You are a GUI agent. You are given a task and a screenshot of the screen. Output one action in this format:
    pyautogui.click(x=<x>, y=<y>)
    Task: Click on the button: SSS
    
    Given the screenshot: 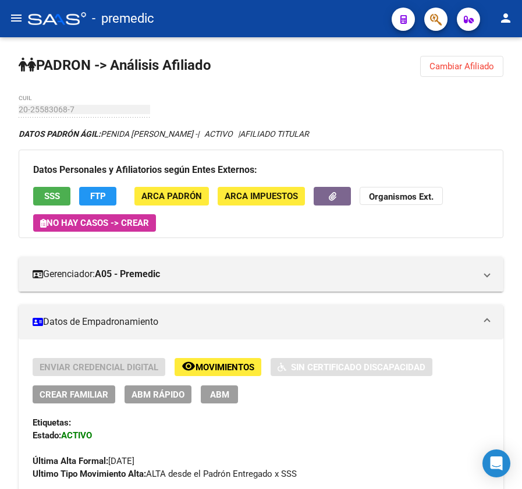 What is the action you would take?
    pyautogui.click(x=52, y=195)
    